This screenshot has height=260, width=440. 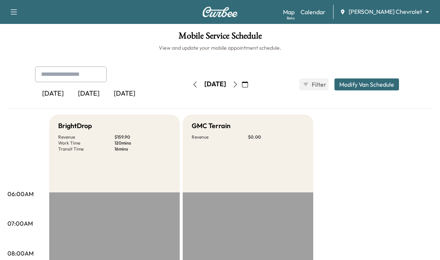 What do you see at coordinates (21, 253) in the screenshot?
I see `p: 08:00AM` at bounding box center [21, 253].